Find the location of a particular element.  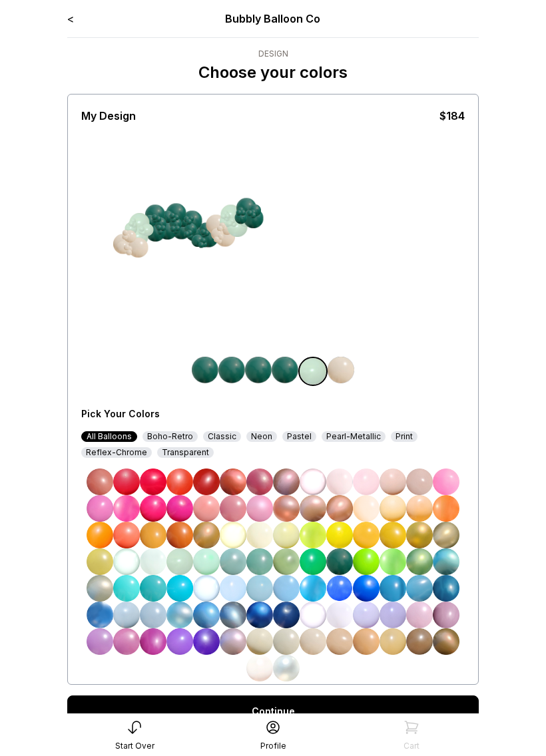

div: Classic is located at coordinates (222, 436).